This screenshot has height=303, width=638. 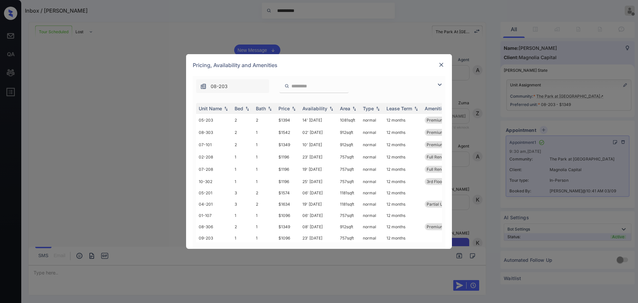 I want to click on div: Availability, so click(x=315, y=108).